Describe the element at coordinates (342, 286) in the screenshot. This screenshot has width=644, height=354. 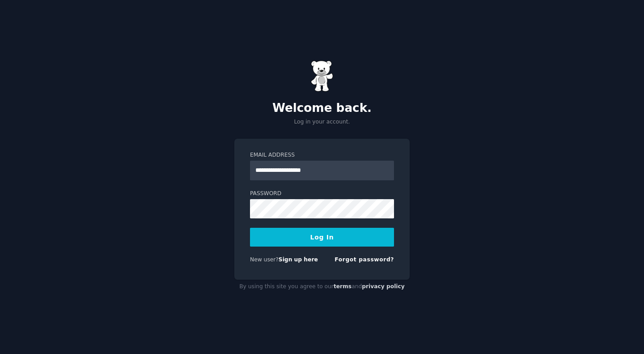
I see `a: terms` at that location.